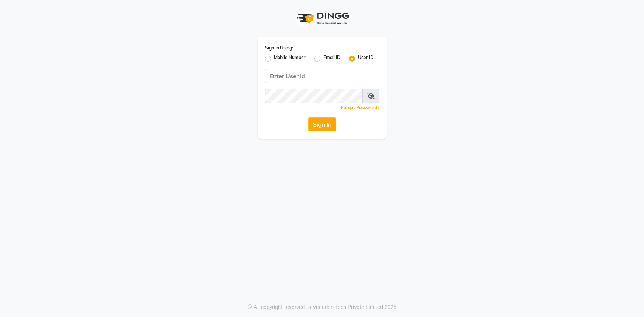  I want to click on button: Sign In, so click(322, 124).